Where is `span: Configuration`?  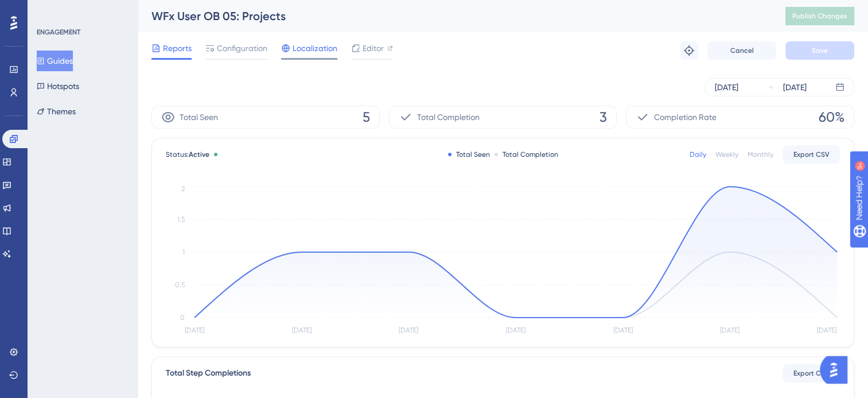
span: Configuration is located at coordinates (242, 48).